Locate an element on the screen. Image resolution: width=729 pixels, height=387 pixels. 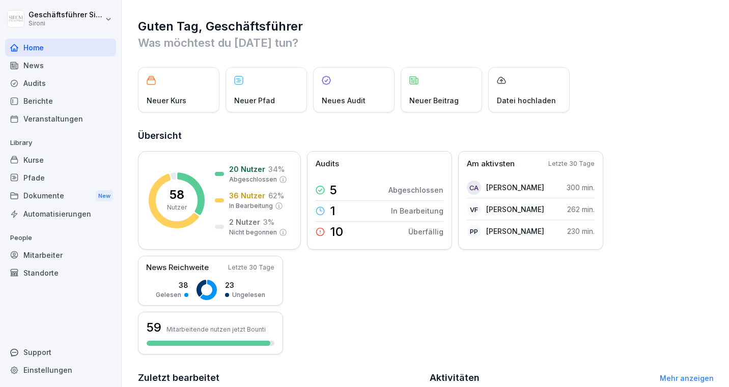
p: Audits is located at coordinates (327, 164).